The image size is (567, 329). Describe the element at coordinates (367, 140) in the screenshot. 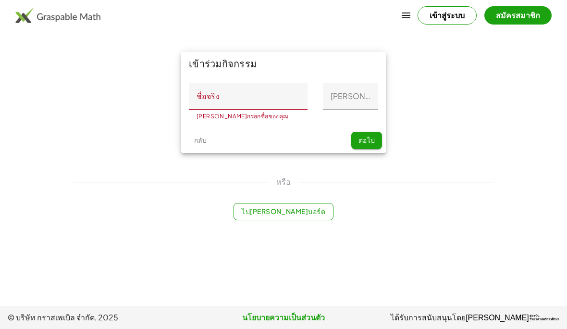

I see `button: ต่อไป` at that location.